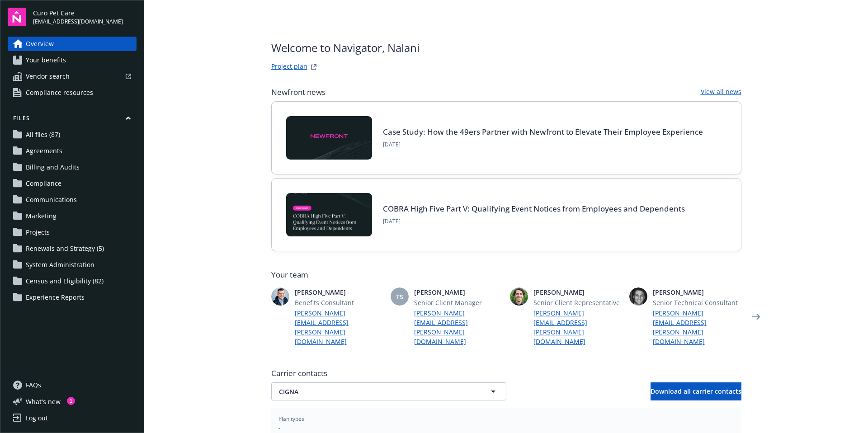 This screenshot has width=868, height=433. I want to click on a: View all news, so click(721, 93).